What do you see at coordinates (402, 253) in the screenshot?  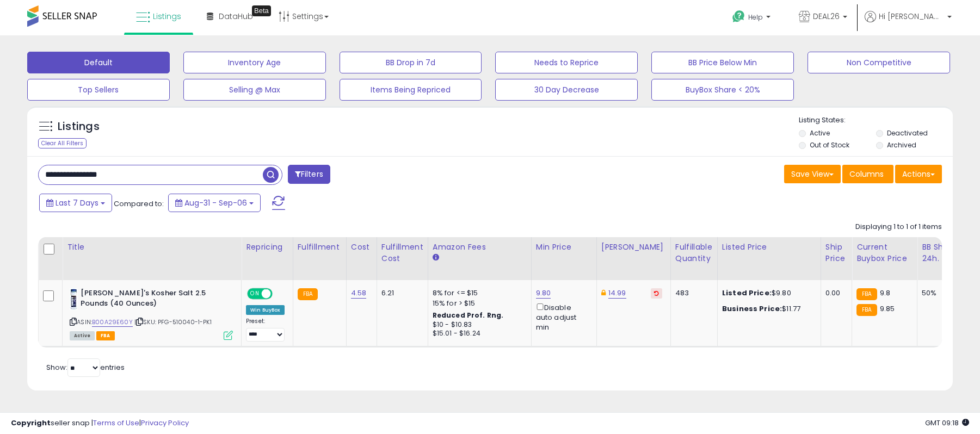 I see `div: Fulfillment Cost` at bounding box center [402, 253].